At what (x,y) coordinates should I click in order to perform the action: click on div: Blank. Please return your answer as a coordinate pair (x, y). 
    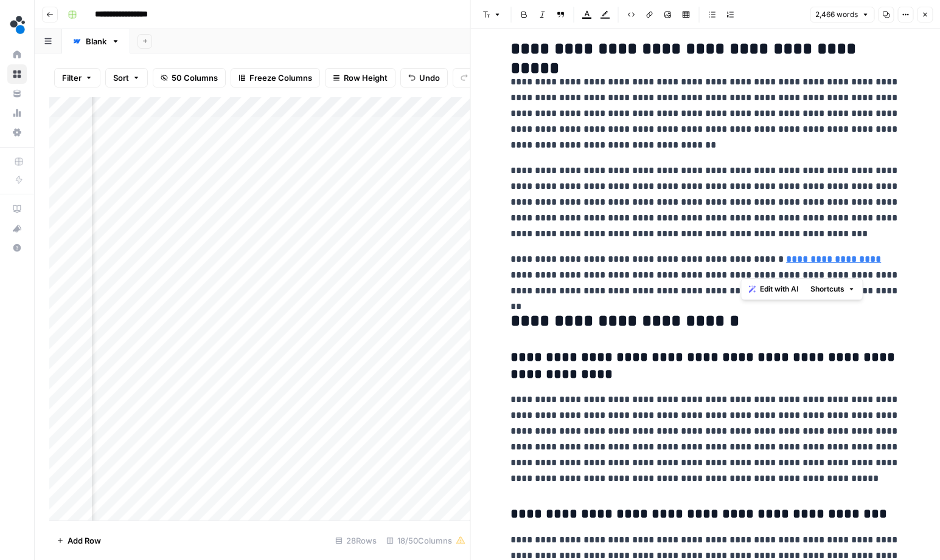
    Looking at the image, I should click on (96, 41).